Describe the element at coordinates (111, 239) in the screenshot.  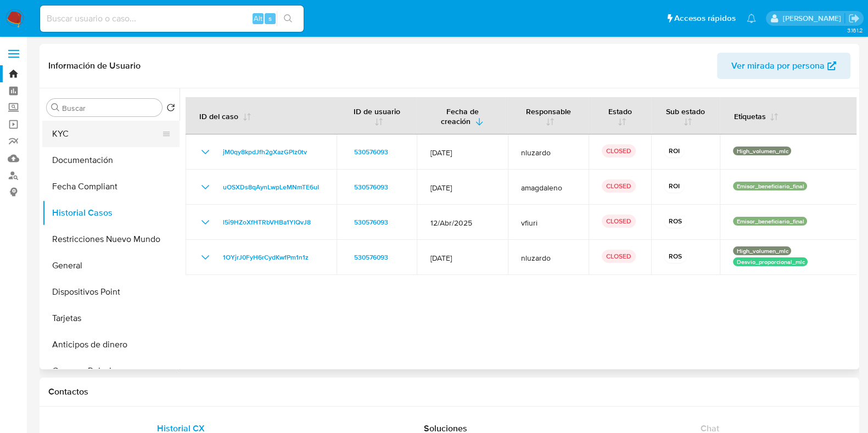
I see `button: Restricciones Nuevo Mundo` at that location.